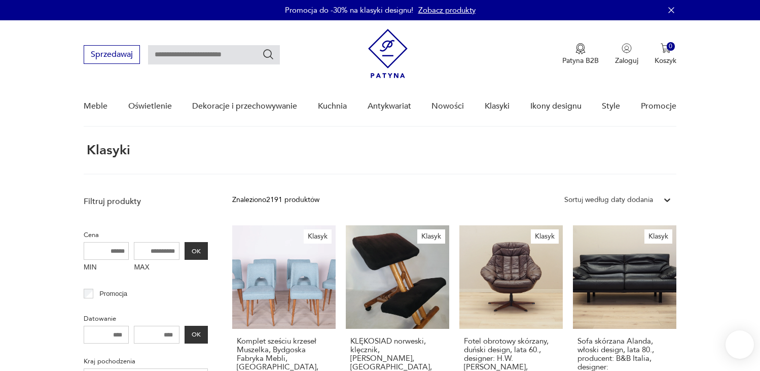  What do you see at coordinates (671, 46) in the screenshot?
I see `div: 0` at bounding box center [671, 46].